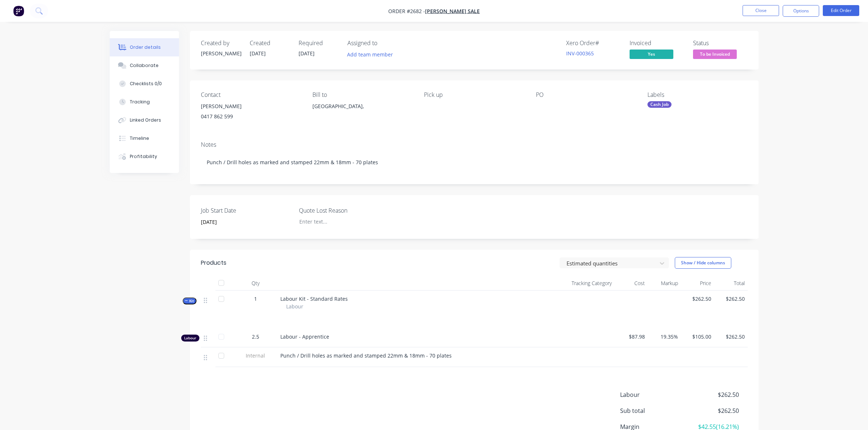 The height and width of the screenshot is (430, 868). What do you see at coordinates (664, 337) in the screenshot?
I see `span: 19.35%` at bounding box center [664, 337].